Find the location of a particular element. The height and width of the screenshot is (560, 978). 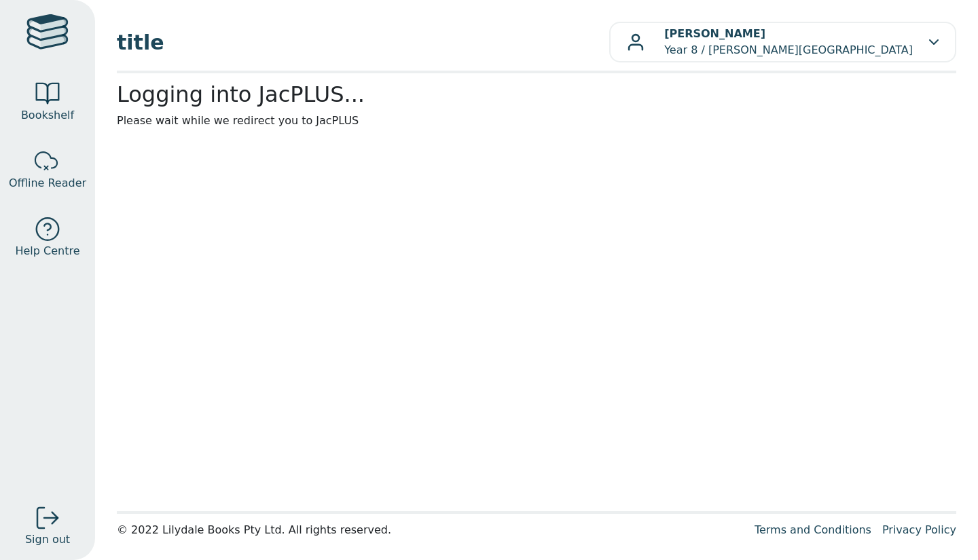

span: Offline Reader is located at coordinates (47, 183).